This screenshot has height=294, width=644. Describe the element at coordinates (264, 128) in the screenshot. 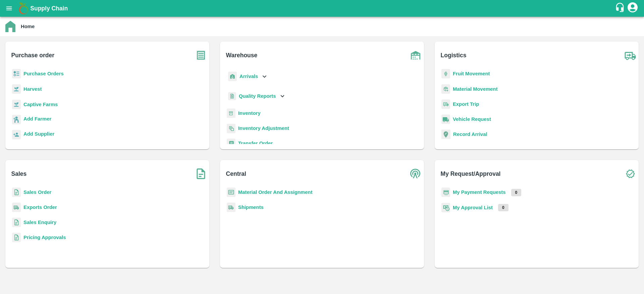

I see `b: Inventory Adjustment` at that location.